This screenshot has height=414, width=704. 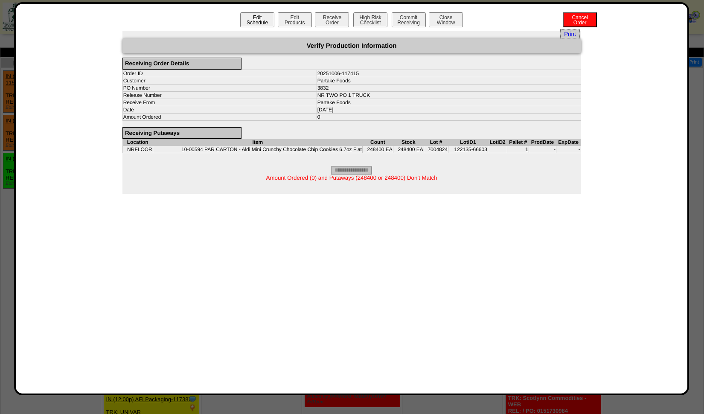 What do you see at coordinates (409, 20) in the screenshot?
I see `button: CommitReceiving` at bounding box center [409, 20].